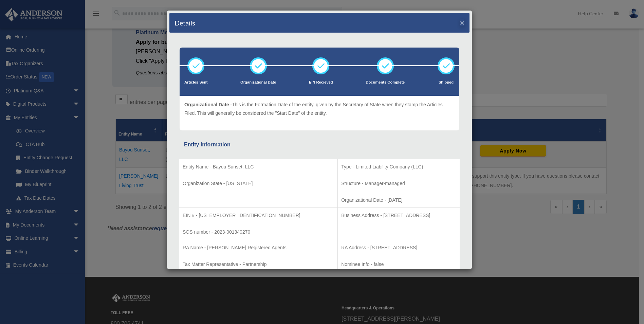  Describe the element at coordinates (258, 82) in the screenshot. I see `p: Organizational Date` at that location.